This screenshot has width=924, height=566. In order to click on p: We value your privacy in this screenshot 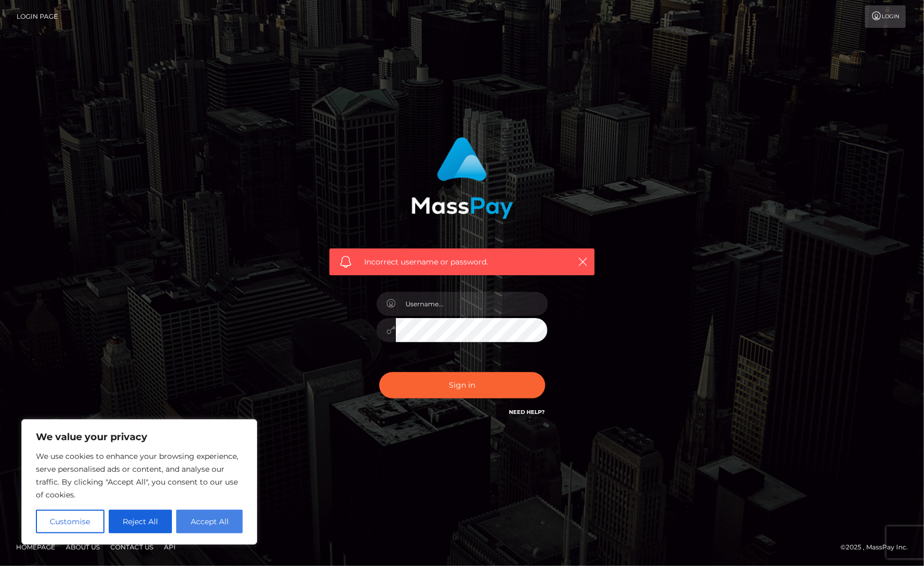, I will do `click(139, 437)`.